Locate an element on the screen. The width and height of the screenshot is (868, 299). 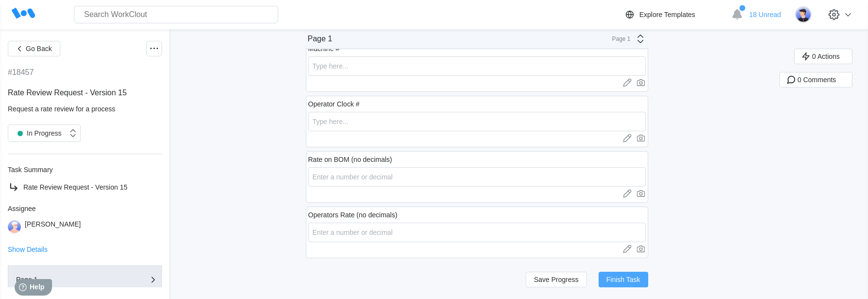
div: Explore Templates is located at coordinates (667, 15).